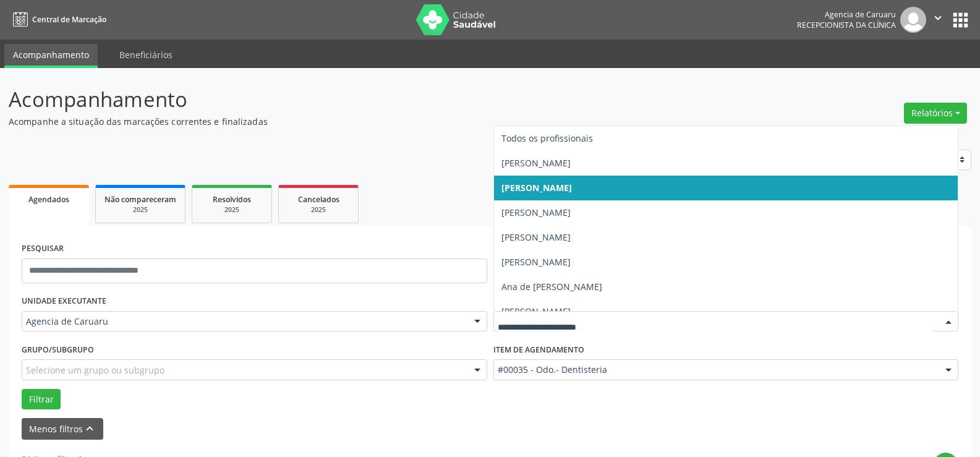 The height and width of the screenshot is (457, 980). What do you see at coordinates (935, 113) in the screenshot?
I see `button: Relatórios` at bounding box center [935, 113].